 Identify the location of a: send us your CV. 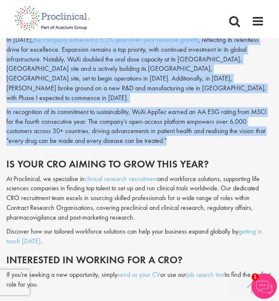
(139, 274).